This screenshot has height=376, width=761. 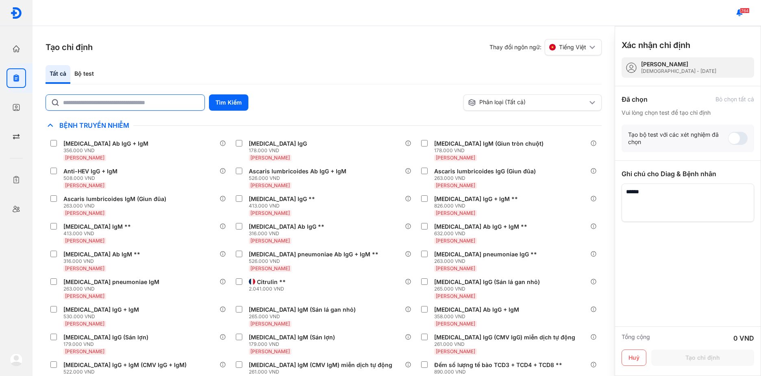 What do you see at coordinates (656, 45) in the screenshot?
I see `h3: Xác nhận chỉ định` at bounding box center [656, 45].